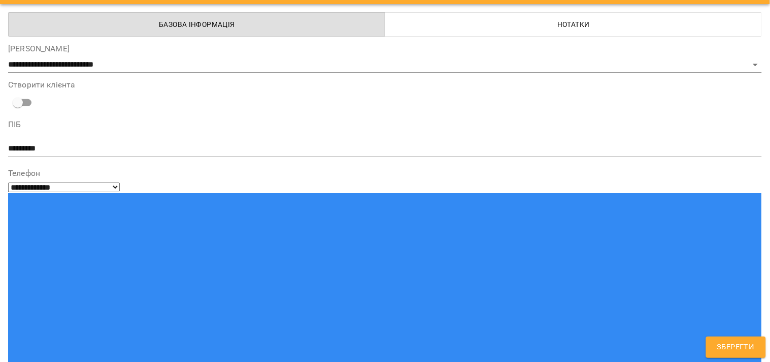 This screenshot has height=362, width=770. Describe the element at coordinates (736, 347) in the screenshot. I see `span: Зберегти` at that location.